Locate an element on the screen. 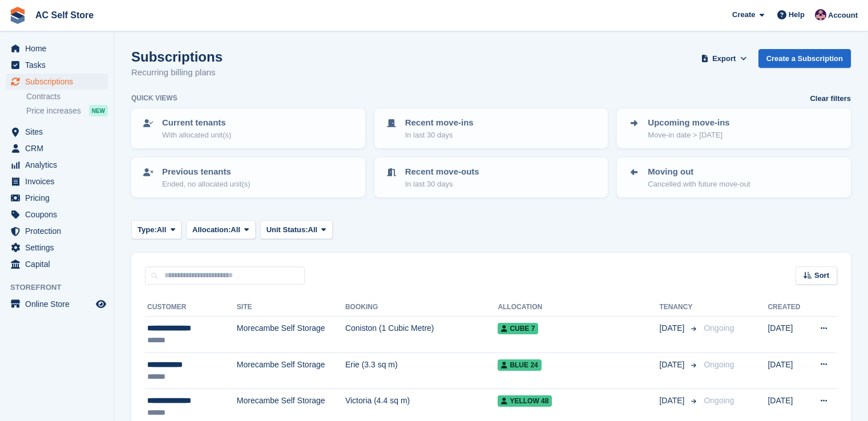  th: Site is located at coordinates (291, 307).